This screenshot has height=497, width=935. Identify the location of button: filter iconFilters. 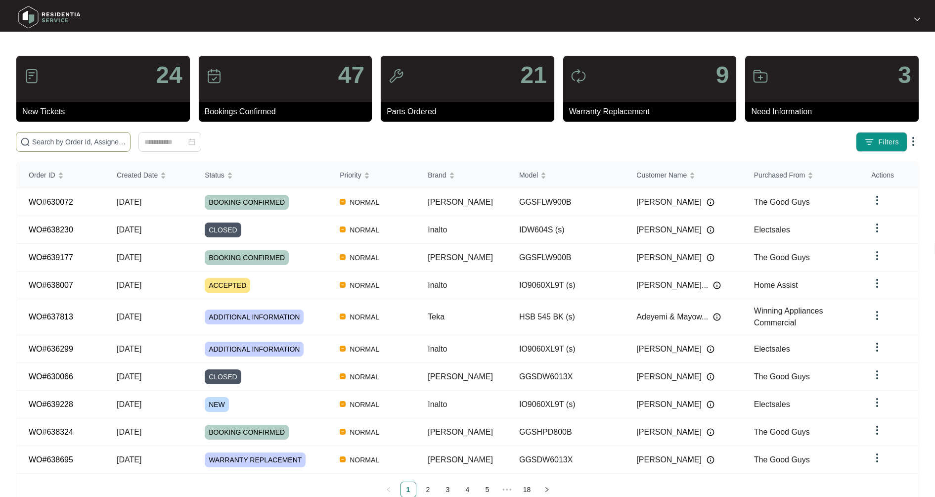
(881, 142).